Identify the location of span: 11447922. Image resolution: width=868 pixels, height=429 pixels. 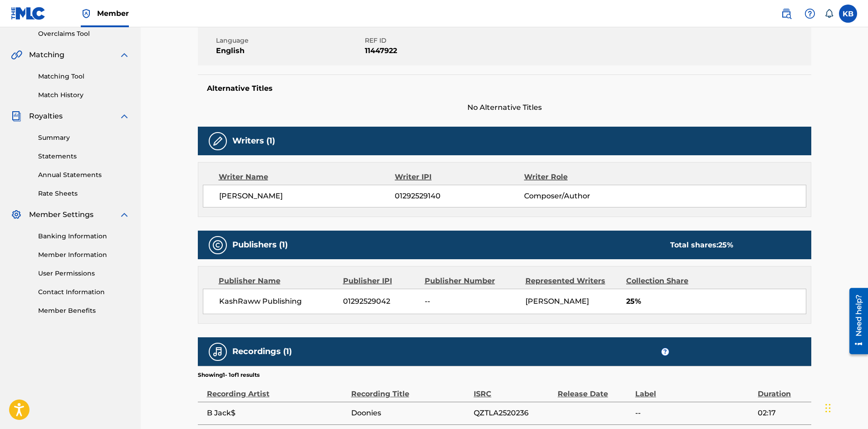
(438, 51).